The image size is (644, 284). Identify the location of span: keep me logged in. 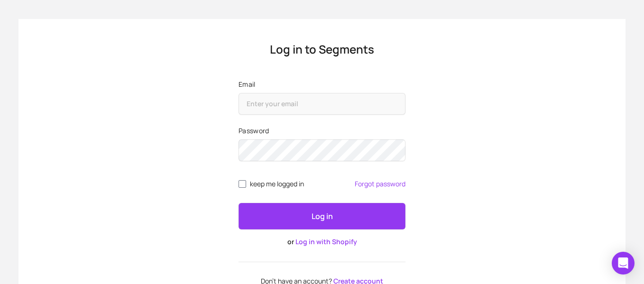
(277, 184).